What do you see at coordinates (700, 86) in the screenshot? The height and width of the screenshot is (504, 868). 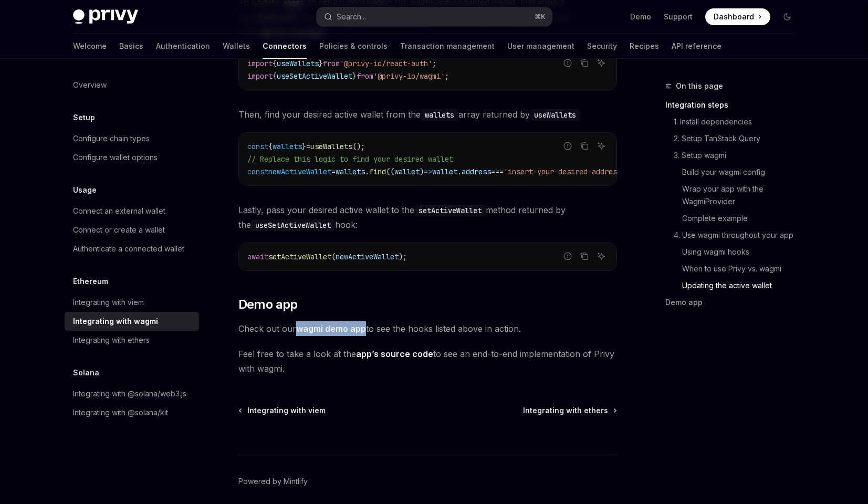 I see `span: On this page` at bounding box center [700, 86].